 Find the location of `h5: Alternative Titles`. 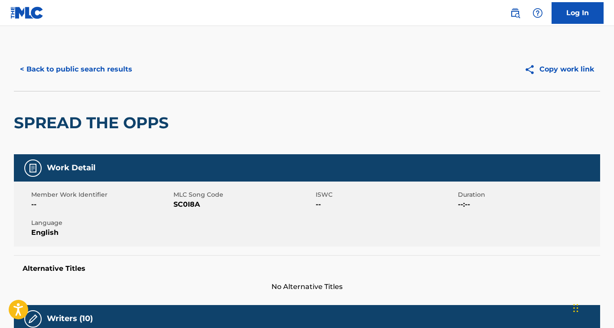

h5: Alternative Titles is located at coordinates (307, 269).